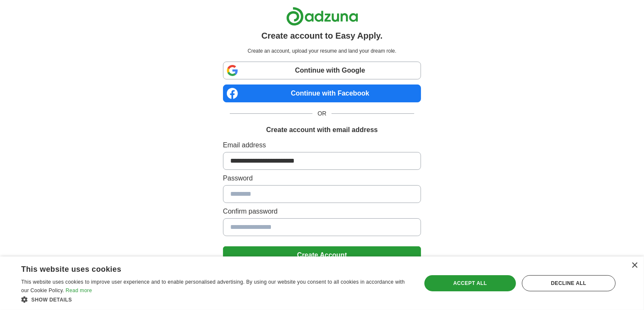 This screenshot has width=644, height=310. What do you see at coordinates (322, 145) in the screenshot?
I see `label: Email address` at bounding box center [322, 145].